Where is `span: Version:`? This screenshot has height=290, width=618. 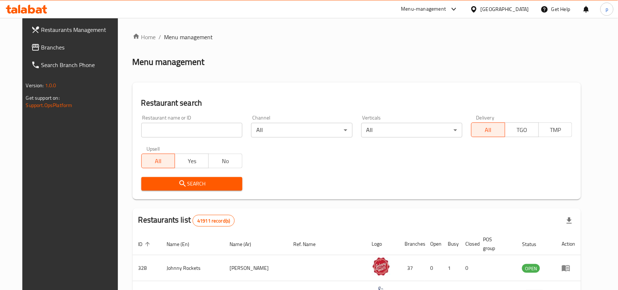 span: Version: is located at coordinates (35, 85).